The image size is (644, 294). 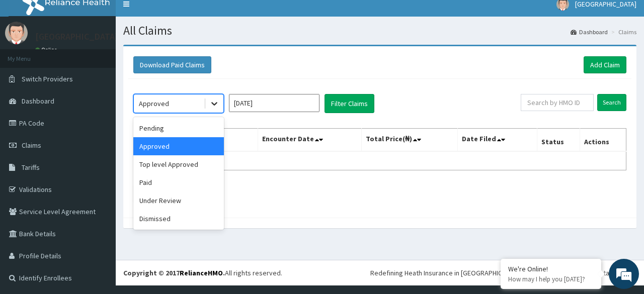 I want to click on input: Search, so click(x=612, y=103).